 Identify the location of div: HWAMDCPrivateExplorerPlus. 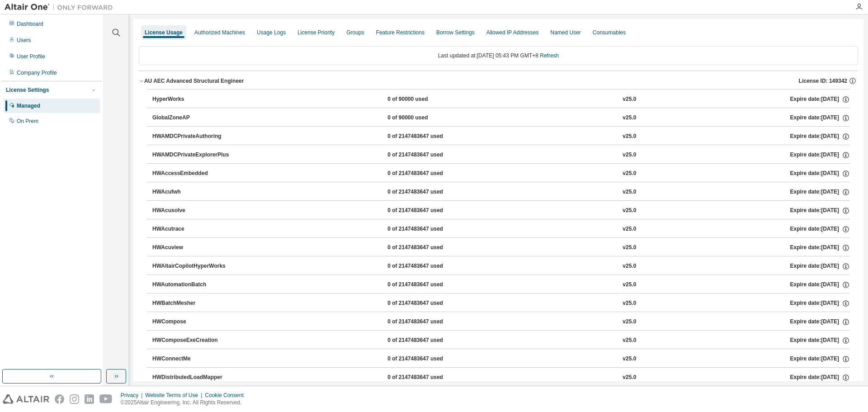
(193, 155).